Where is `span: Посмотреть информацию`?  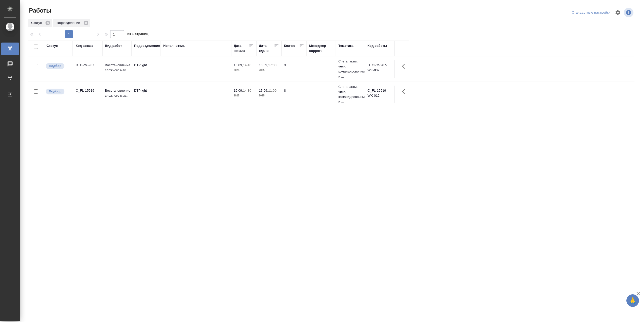
span: Посмотреть информацию is located at coordinates (629, 13).